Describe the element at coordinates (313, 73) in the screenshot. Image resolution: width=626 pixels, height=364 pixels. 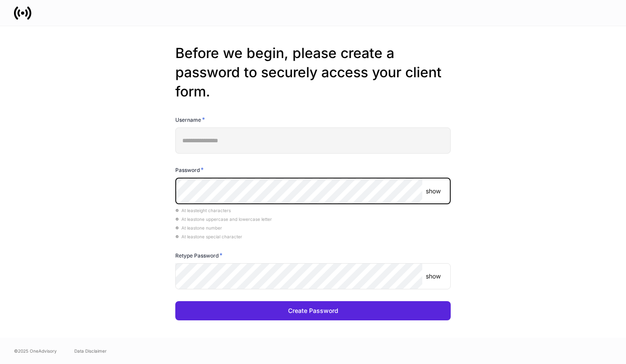
I see `h2: Before we begin, please create a password to securely access your client form.` at that location.